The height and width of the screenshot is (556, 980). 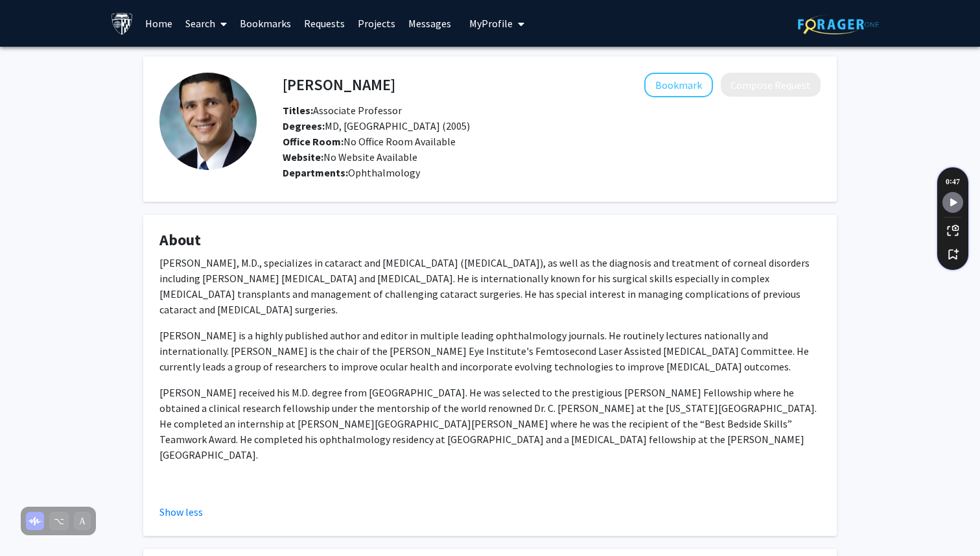 What do you see at coordinates (430, 23) in the screenshot?
I see `a: Messages` at bounding box center [430, 23].